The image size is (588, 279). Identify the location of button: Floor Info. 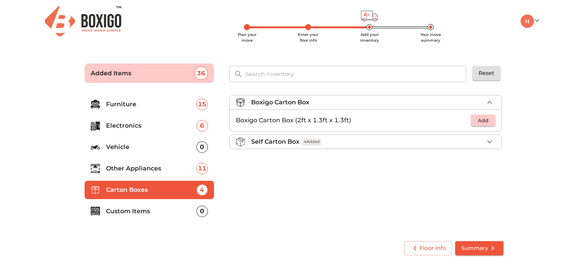
(428, 248).